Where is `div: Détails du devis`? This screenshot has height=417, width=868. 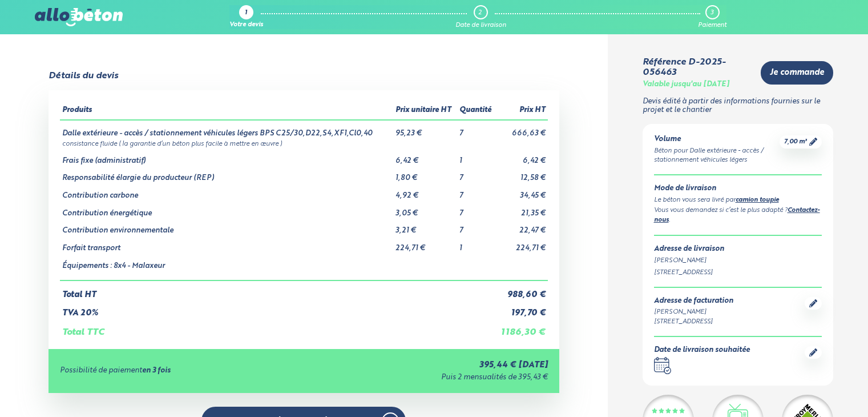 div: Détails du devis is located at coordinates (84, 76).